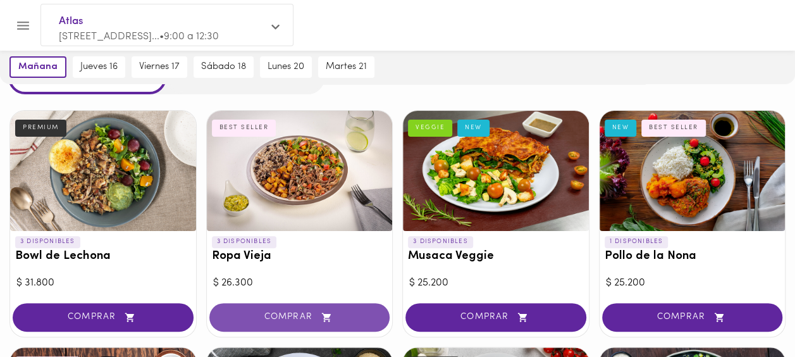 The width and height of the screenshot is (795, 357). I want to click on span: lunes 20, so click(286, 67).